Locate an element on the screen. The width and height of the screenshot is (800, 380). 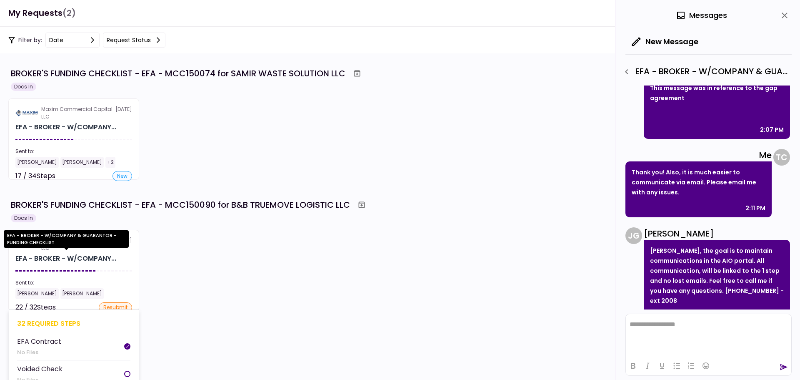
button: close is located at coordinates (785, 15).